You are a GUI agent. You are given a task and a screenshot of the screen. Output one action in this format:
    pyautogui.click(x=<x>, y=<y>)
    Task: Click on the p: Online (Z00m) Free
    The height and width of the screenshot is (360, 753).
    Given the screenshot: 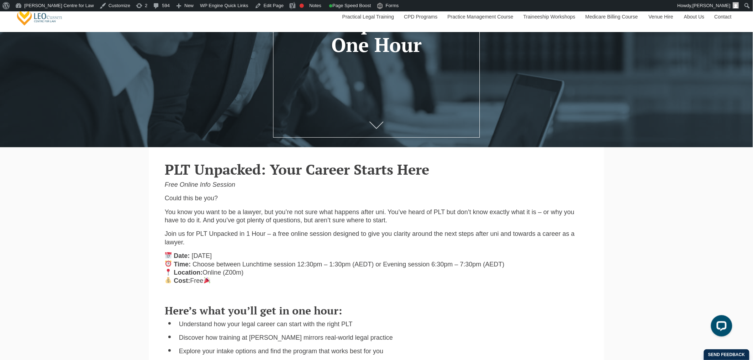 What is the action you would take?
    pyautogui.click(x=376, y=269)
    